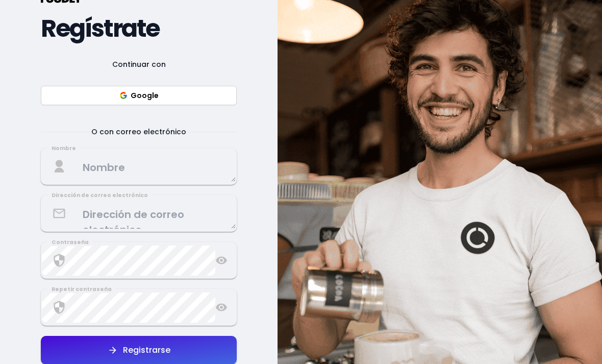 The width and height of the screenshot is (602, 364). Describe the element at coordinates (100, 195) in the screenshot. I see `div: Dirección de correo electrónico` at that location.